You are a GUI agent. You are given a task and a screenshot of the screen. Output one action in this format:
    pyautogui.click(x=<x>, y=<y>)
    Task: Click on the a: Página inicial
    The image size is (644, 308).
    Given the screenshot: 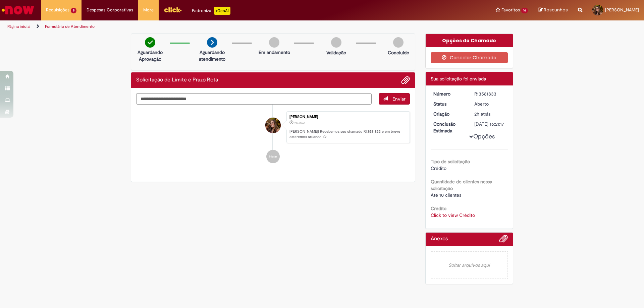 What is the action you would take?
    pyautogui.click(x=19, y=27)
    